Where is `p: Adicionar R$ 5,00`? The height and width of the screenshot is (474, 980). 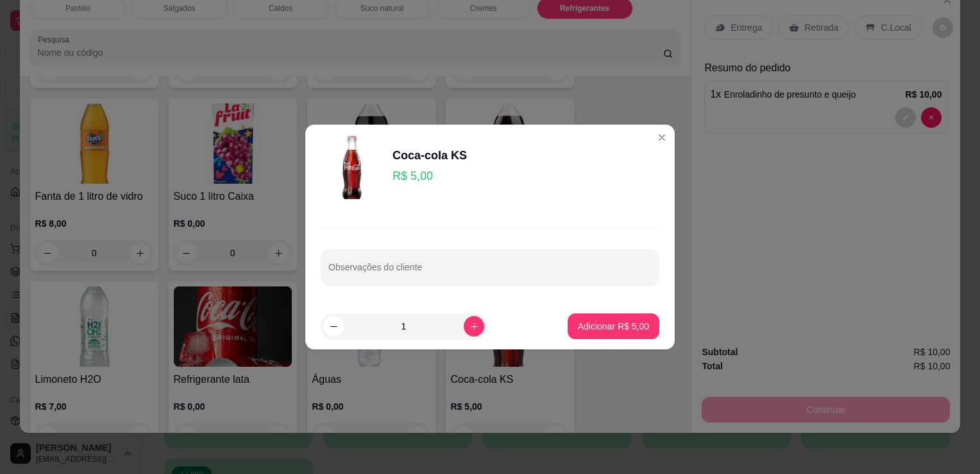
p: Adicionar R$ 5,00 is located at coordinates (613, 326).